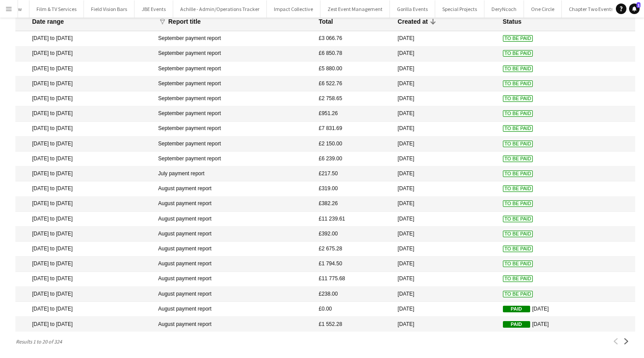 The height and width of the screenshot is (358, 644). Describe the element at coordinates (354, 309) in the screenshot. I see `mat-cell: £0.00` at that location.